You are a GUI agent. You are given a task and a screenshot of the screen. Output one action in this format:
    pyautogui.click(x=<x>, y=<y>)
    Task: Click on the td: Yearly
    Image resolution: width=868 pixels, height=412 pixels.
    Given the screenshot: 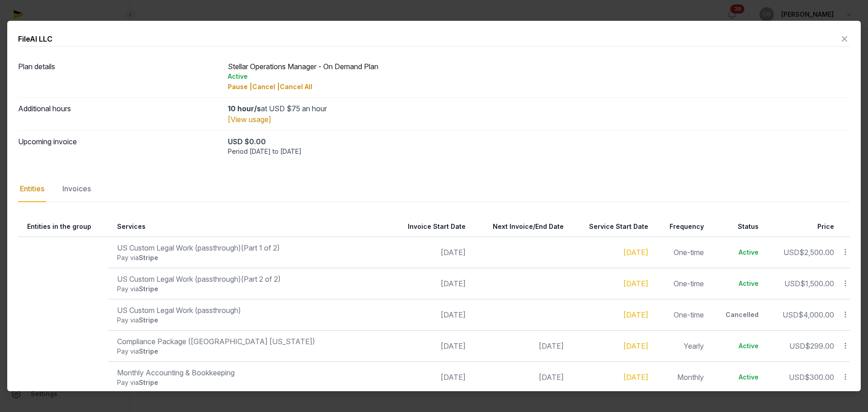 What is the action you would take?
    pyautogui.click(x=681, y=345)
    